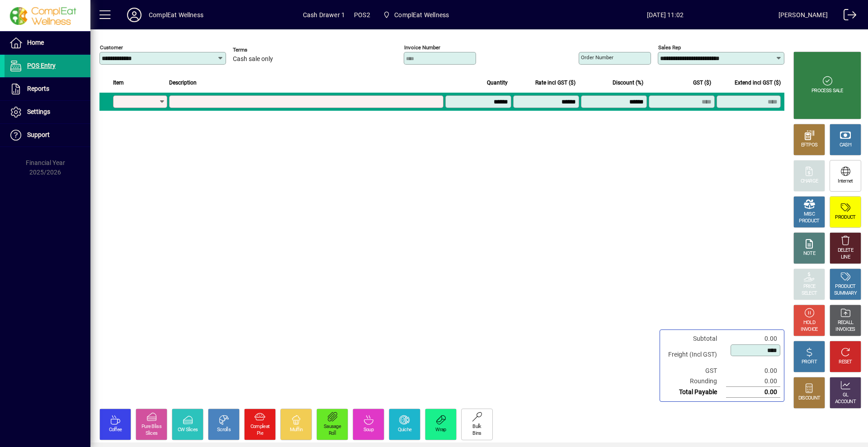 The image size is (868, 447). What do you see at coordinates (111, 47) in the screenshot?
I see `mat-label: Customer` at bounding box center [111, 47].